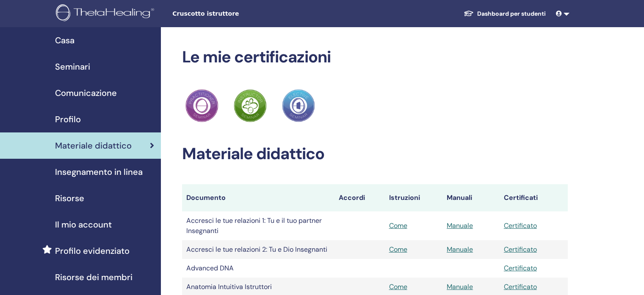 This screenshot has width=644, height=295. Describe the element at coordinates (94, 277) in the screenshot. I see `span: Risorse dei membri` at that location.